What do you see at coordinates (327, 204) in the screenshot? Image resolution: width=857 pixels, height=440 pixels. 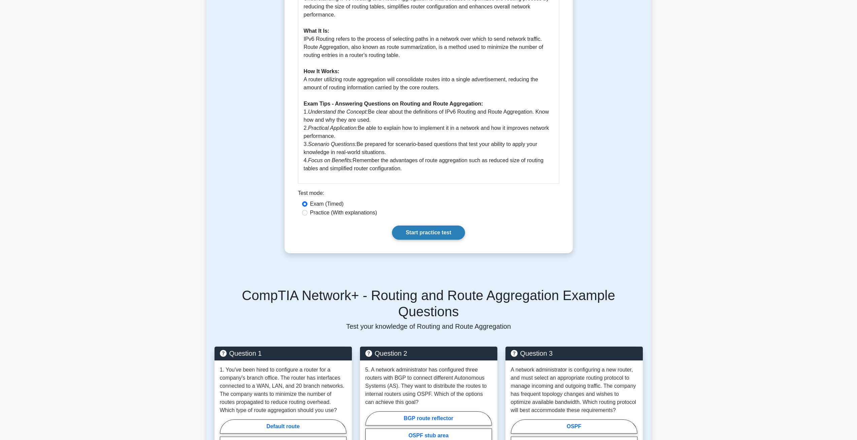 I see `label: Exam (Timed)` at bounding box center [327, 204].